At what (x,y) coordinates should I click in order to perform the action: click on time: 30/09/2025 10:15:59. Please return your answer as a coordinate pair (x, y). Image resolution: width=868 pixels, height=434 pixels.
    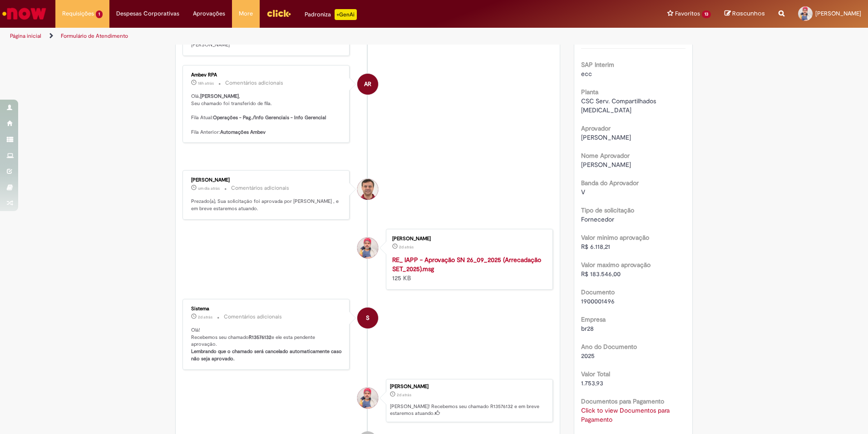
    Looking at the image, I should click on (209, 188).